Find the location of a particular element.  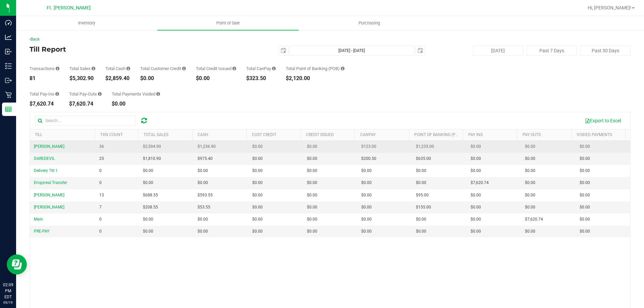

span: Empyreal Transfer is located at coordinates (50, 183).